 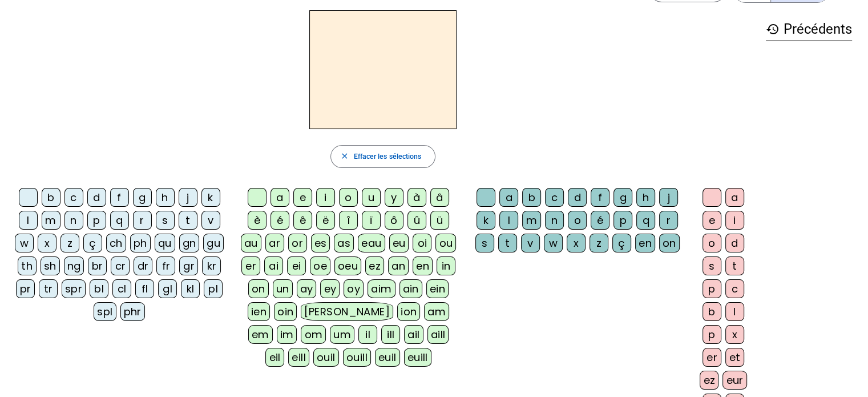 What do you see at coordinates (381, 288) in the screenshot?
I see `div: aim` at bounding box center [381, 288].